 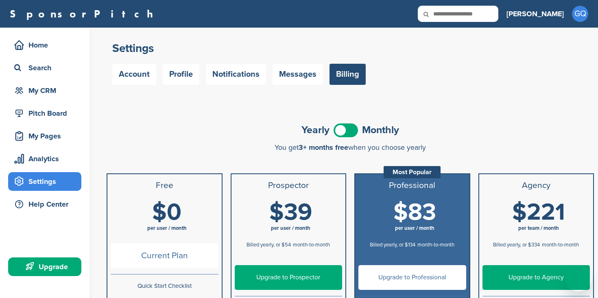 I want to click on span: $83, so click(x=414, y=213).